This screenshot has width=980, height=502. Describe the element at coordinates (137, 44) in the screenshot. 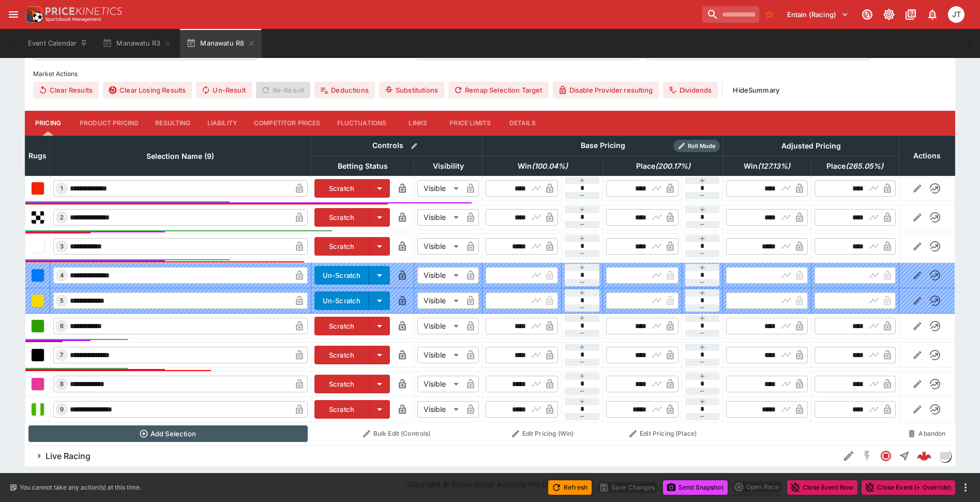

I see `button: Manawatu R3` at that location.